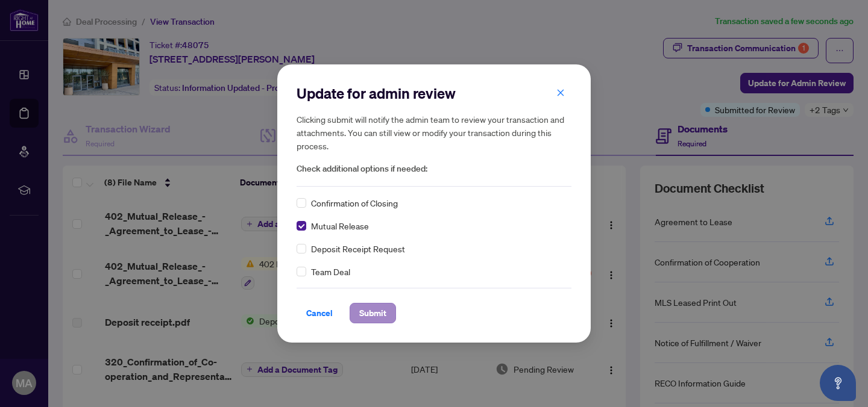 This screenshot has height=407, width=868. I want to click on span: Confirmation of Closing, so click(354, 203).